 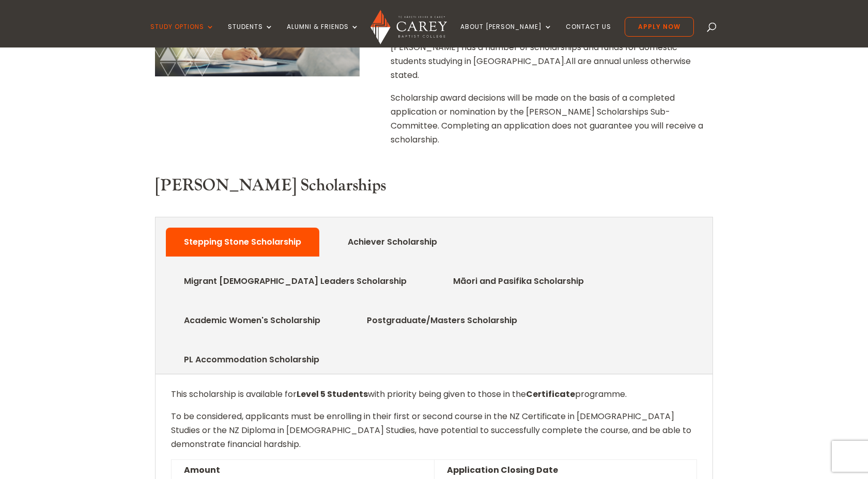 What do you see at coordinates (660, 27) in the screenshot?
I see `a: Apply Now` at bounding box center [660, 27].